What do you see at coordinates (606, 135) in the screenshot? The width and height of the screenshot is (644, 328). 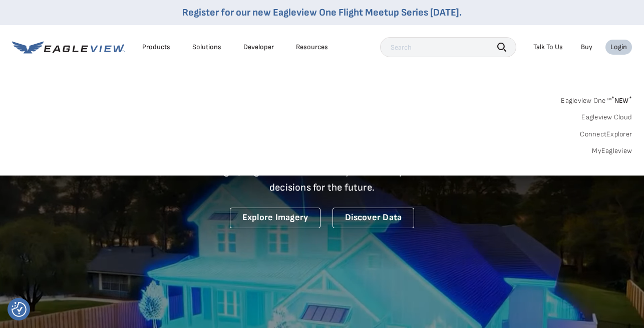 I see `a: ConnectExplorer` at bounding box center [606, 135].